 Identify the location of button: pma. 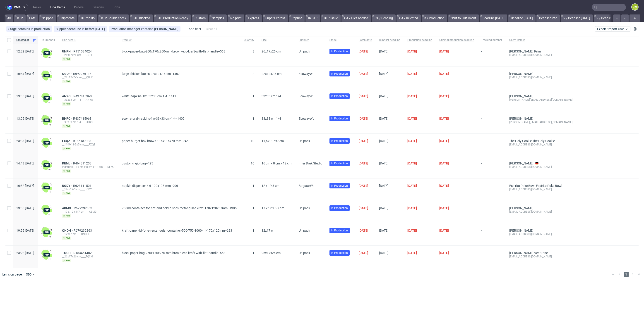
(17, 7).